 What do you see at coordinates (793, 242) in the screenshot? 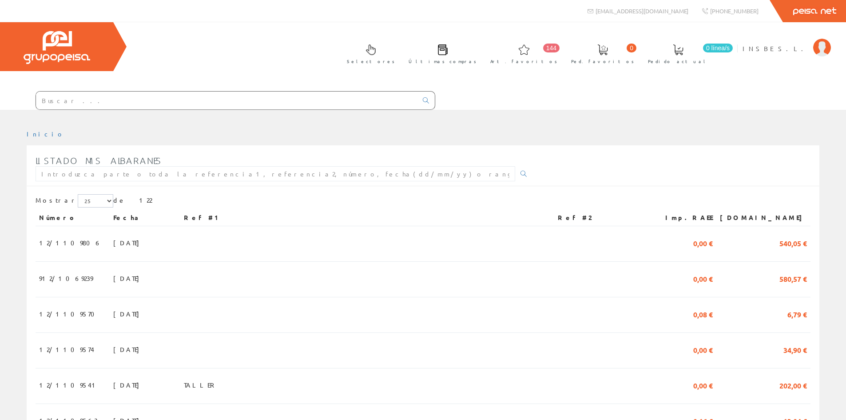
I see `span: 540,05 €` at bounding box center [793, 242].